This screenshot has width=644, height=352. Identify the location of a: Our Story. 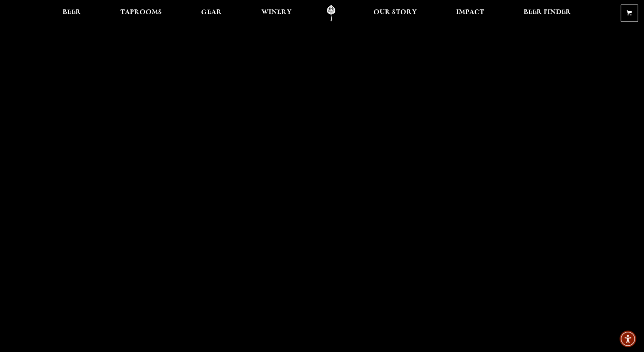
(395, 13).